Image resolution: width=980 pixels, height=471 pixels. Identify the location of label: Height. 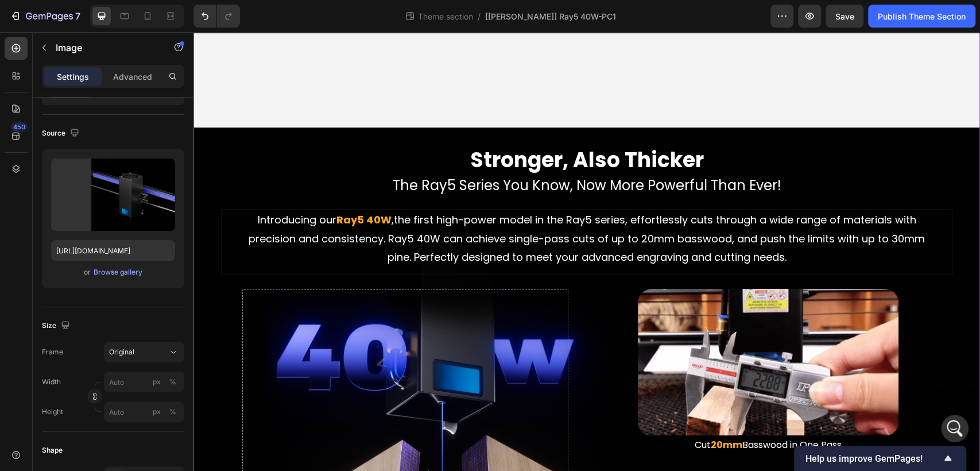
(52, 412).